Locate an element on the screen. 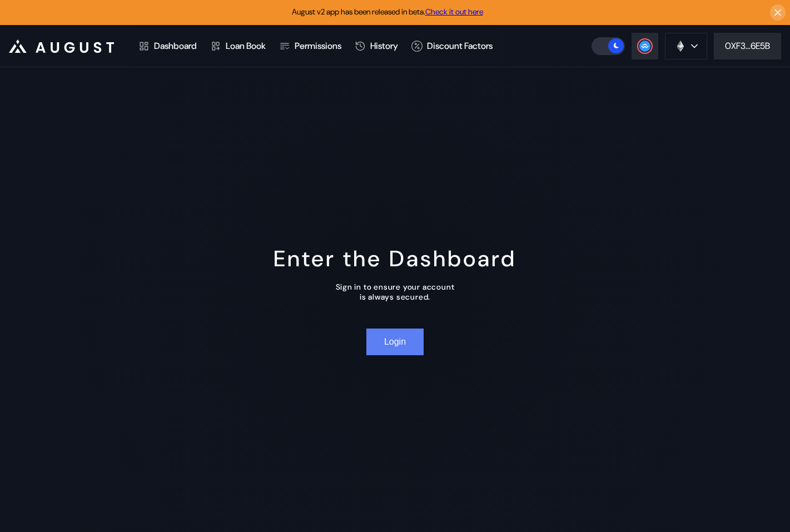  div: Dashboard is located at coordinates (175, 45).